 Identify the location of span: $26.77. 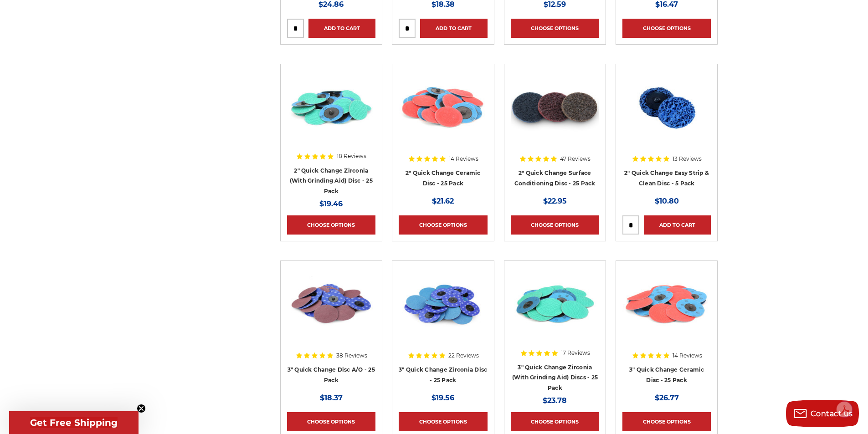
(666, 397).